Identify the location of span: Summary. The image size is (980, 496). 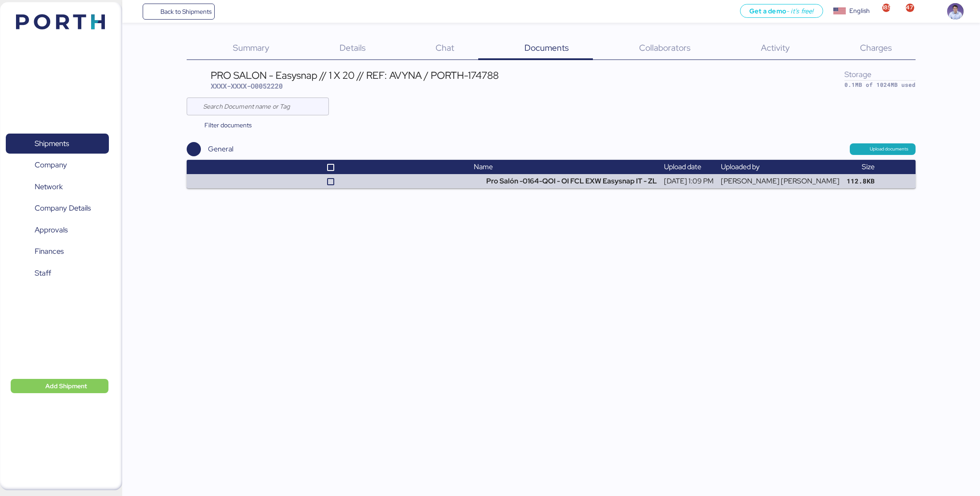
(252, 48).